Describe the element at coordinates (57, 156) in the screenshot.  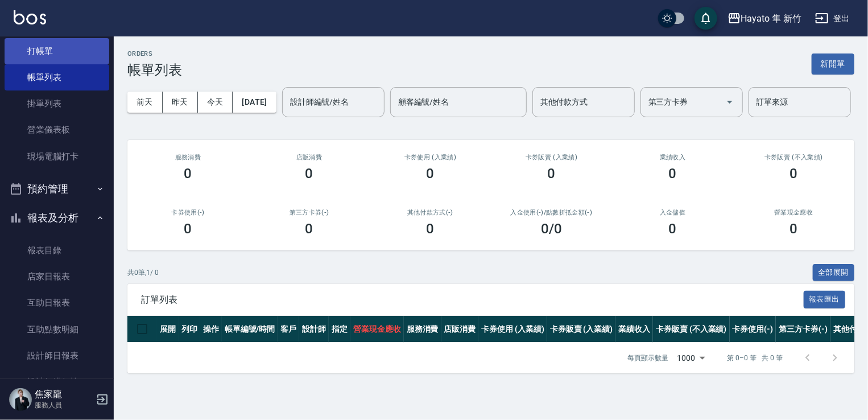
I see `a: 現場電腦打卡` at that location.